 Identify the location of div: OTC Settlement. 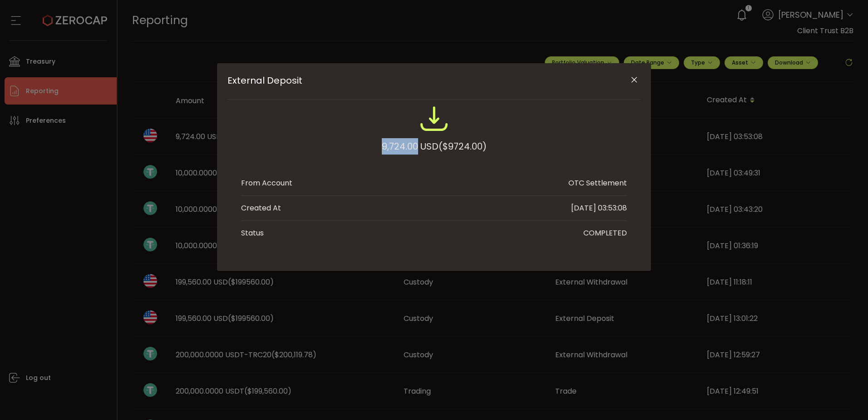
(597, 183).